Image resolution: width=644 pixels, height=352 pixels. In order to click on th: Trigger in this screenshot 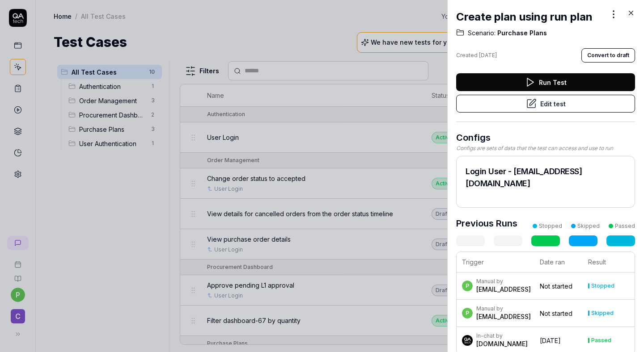, I will do `click(496, 263)`.